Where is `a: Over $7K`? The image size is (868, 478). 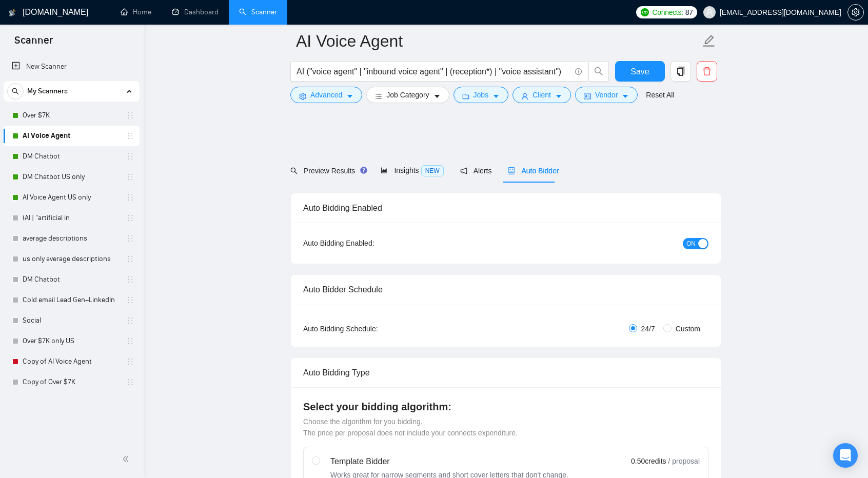
a: Over $7K is located at coordinates (71, 115).